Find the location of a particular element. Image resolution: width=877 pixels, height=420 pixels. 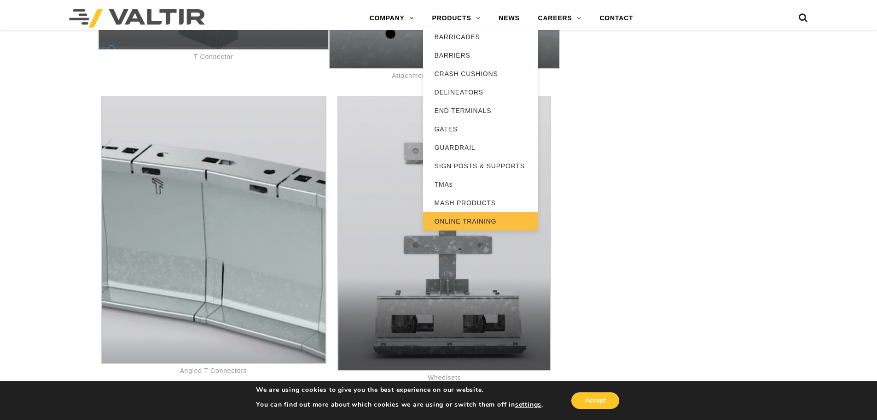

dd: Angled T Connectors is located at coordinates (214, 370).